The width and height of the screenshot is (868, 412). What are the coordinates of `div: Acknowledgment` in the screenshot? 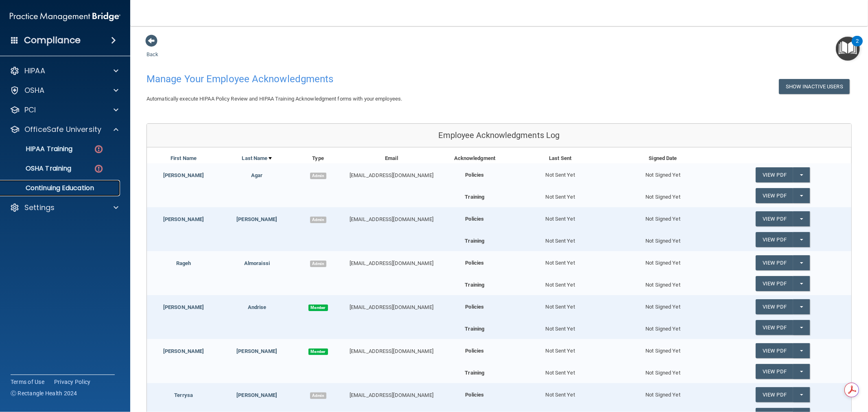 It's located at (475, 158).